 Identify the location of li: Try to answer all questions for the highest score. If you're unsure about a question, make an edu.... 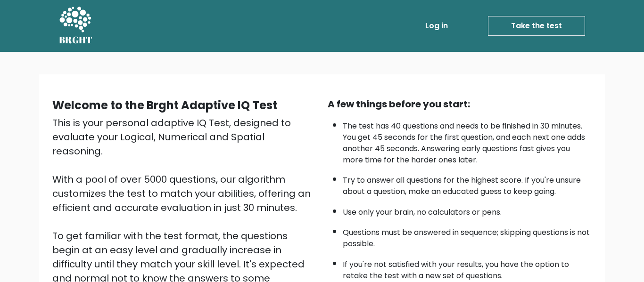
(467, 184).